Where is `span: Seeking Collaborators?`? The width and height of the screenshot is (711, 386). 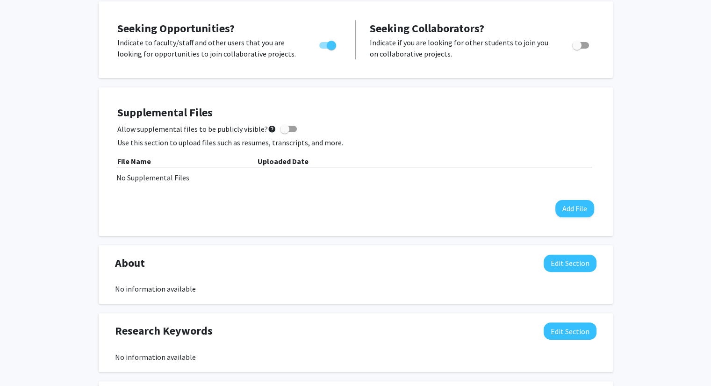 span: Seeking Collaborators? is located at coordinates (427, 28).